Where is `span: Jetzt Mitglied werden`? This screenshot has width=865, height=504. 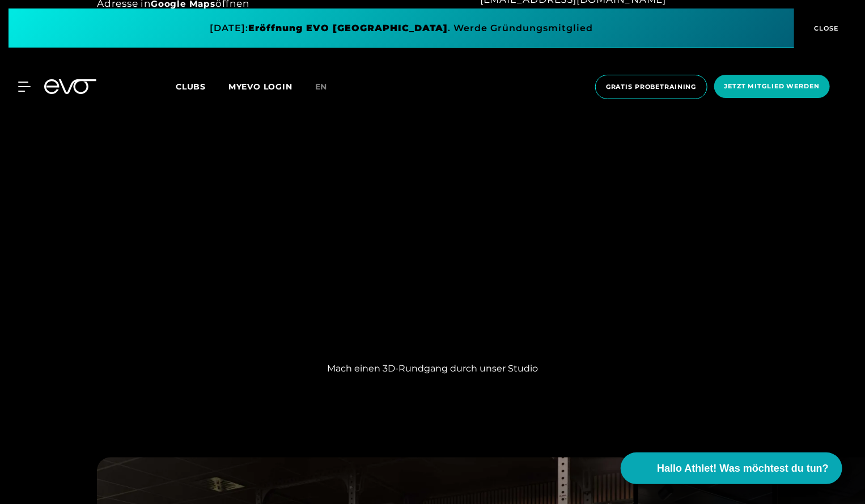 span: Jetzt Mitglied werden is located at coordinates (772, 86).